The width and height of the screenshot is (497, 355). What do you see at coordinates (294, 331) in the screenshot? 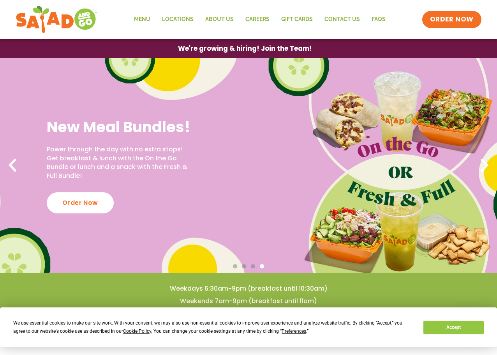
I see `span: Preferences` at bounding box center [294, 331].